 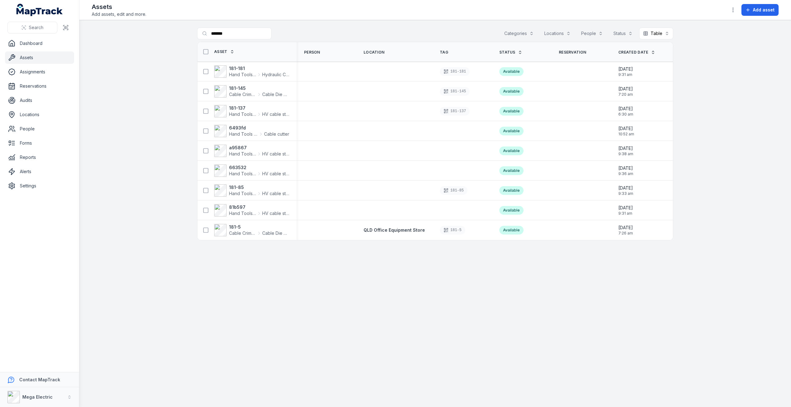 I want to click on span: Add assets, edit and more., so click(x=119, y=14).